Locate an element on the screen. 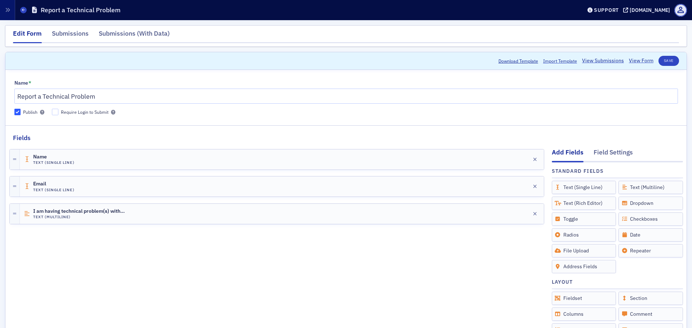 This screenshot has height=328, width=692. div: Name is located at coordinates (21, 83).